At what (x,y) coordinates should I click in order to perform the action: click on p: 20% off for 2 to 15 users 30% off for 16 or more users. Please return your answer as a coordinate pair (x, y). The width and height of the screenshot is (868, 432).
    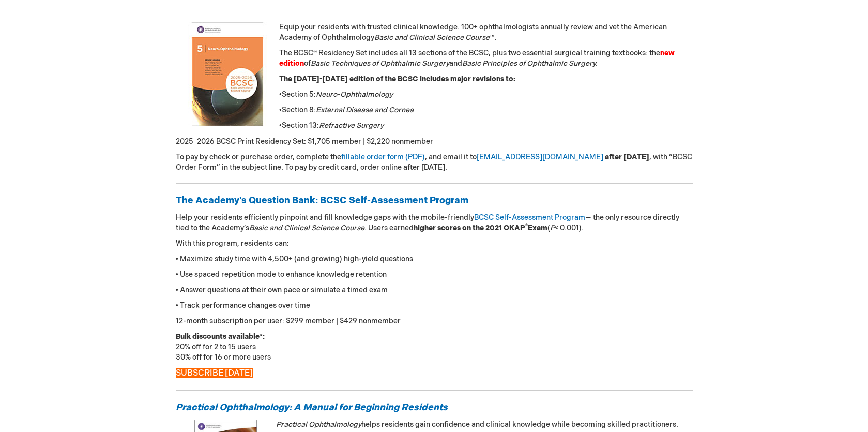
    Looking at the image, I should click on (434, 347).